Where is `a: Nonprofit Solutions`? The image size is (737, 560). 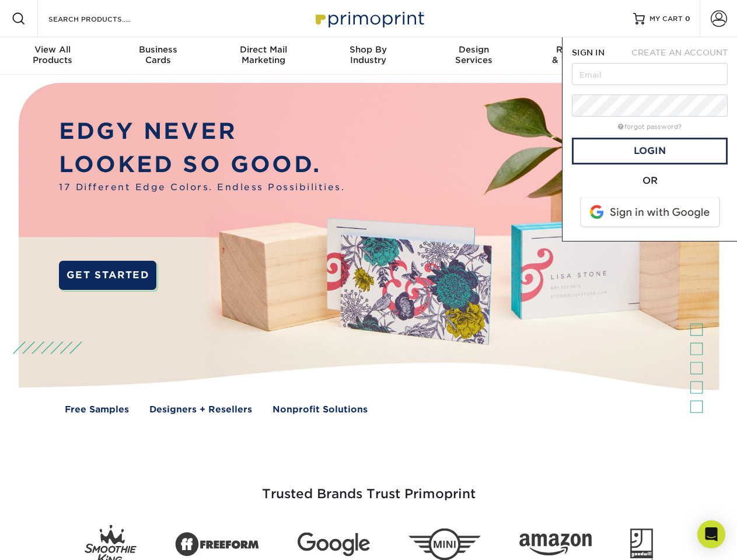 a: Nonprofit Solutions is located at coordinates (320, 409).